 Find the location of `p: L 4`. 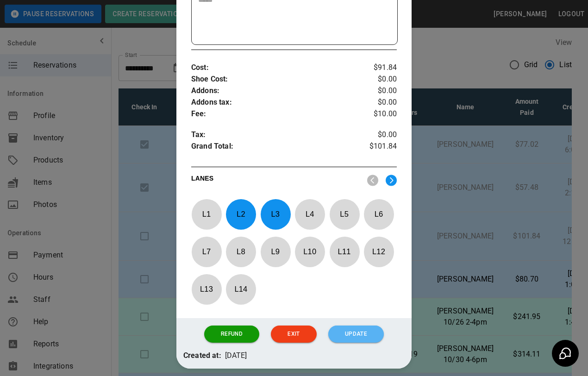

p: L 4 is located at coordinates (310, 214).